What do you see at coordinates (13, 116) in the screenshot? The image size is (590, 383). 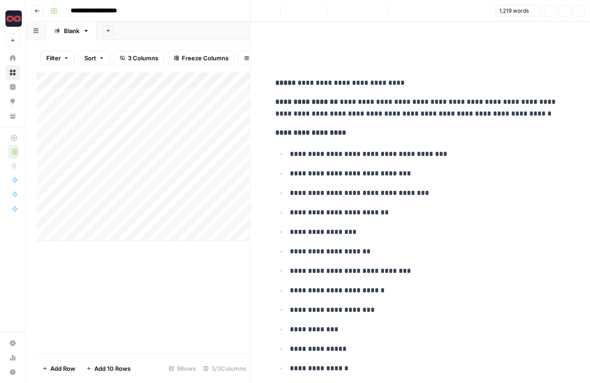 I see `a: Your Data` at bounding box center [13, 116].